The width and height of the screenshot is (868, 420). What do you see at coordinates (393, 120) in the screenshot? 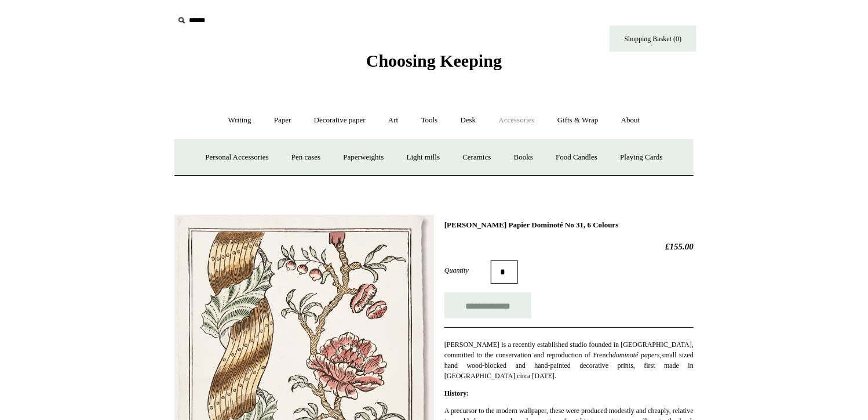
I see `a: Art` at bounding box center [393, 120].